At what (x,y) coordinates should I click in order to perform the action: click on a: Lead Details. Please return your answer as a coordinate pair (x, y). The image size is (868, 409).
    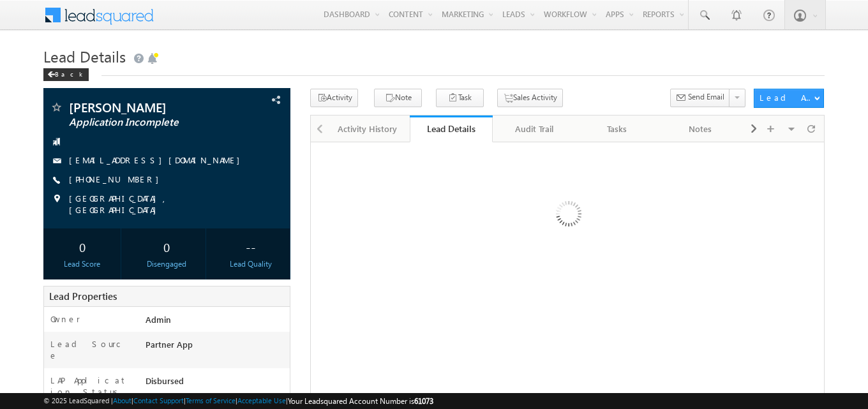
    Looking at the image, I should click on (451, 129).